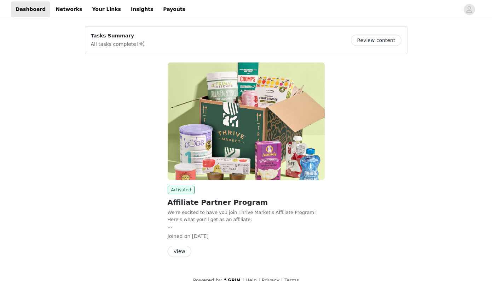 This screenshot has width=492, height=281. Describe the element at coordinates (174, 9) in the screenshot. I see `a: Payouts` at that location.